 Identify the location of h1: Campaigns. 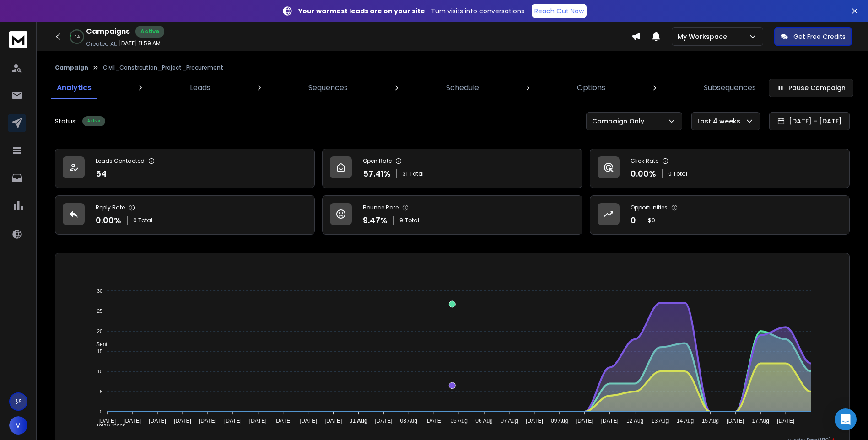
(108, 32).